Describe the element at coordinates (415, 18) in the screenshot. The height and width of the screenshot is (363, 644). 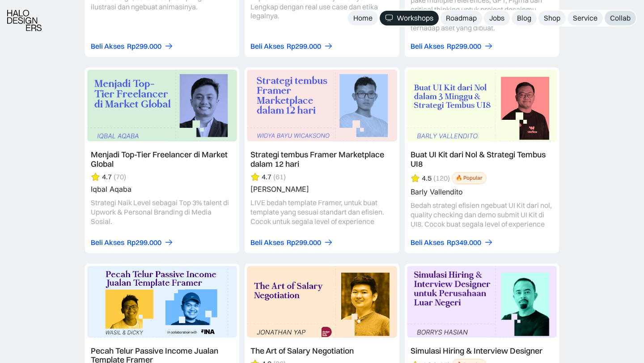
I see `div: Workshops` at that location.